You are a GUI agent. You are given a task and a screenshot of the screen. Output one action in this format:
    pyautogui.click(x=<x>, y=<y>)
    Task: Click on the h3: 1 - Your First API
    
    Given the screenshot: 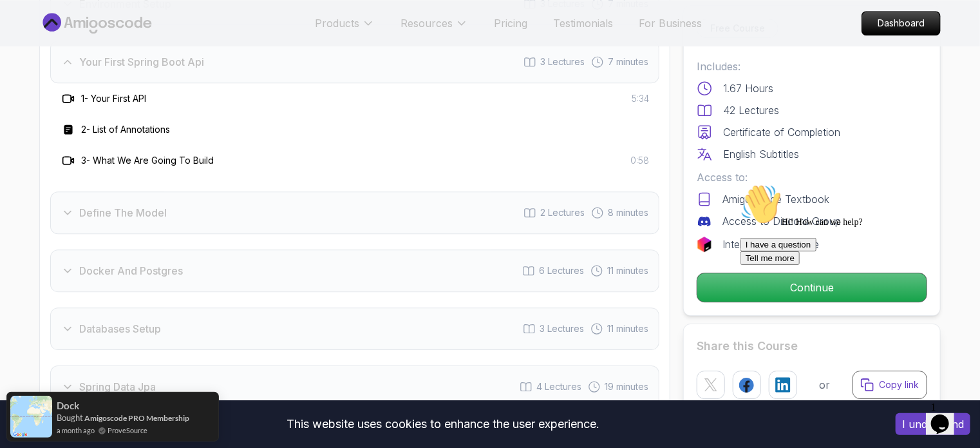 What is the action you would take?
    pyautogui.click(x=113, y=99)
    